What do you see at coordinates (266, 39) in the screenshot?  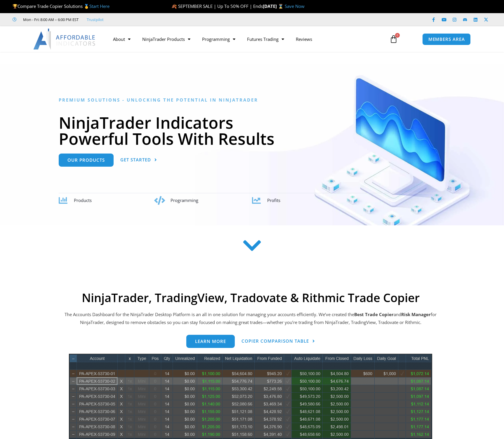 I see `a: Futures Trading` at bounding box center [266, 39].